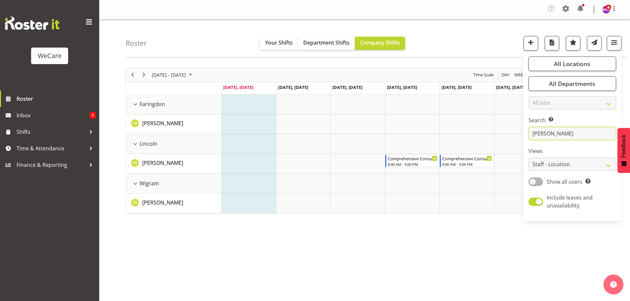  Describe the element at coordinates (279, 43) in the screenshot. I see `span: Your Shifts` at that location.